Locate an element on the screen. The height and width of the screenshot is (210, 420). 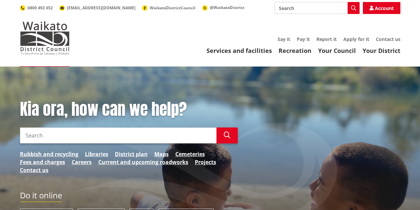
a: 0800 492 452 is located at coordinates (36, 8).